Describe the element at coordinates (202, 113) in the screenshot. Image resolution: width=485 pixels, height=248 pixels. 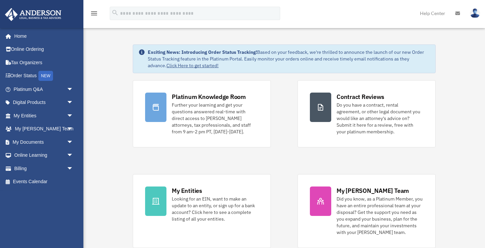
I see `a: Platinum Knowledge Room Further your learning and get your questions answered real-time with dire...` at that location.